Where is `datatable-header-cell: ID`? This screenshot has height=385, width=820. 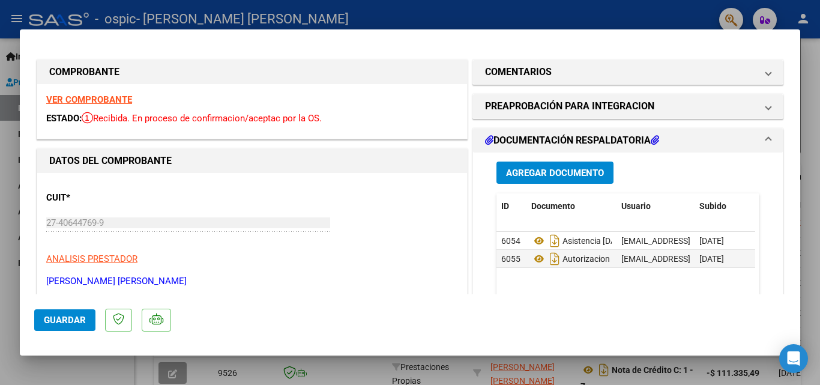 datatable-header-cell: ID is located at coordinates (512, 206).